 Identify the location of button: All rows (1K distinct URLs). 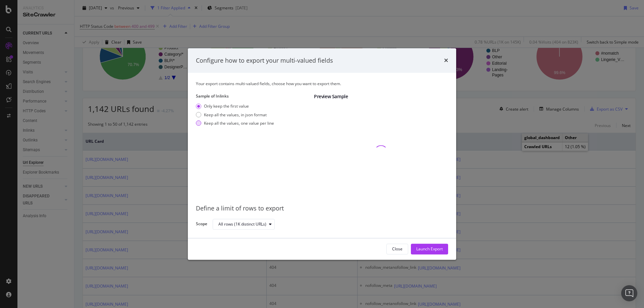
(244, 224).